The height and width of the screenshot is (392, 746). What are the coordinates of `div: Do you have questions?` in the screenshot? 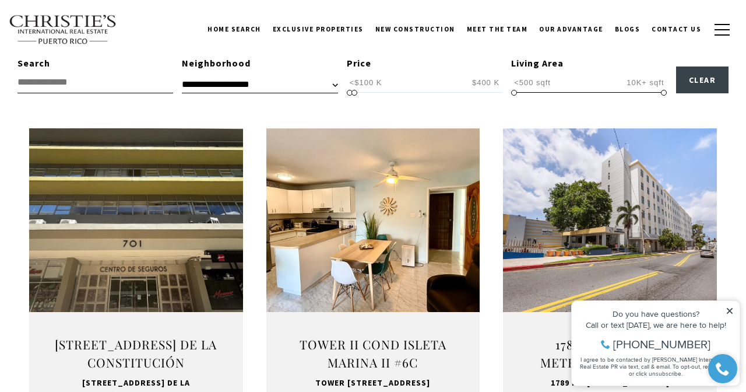 It's located at (90, 30).